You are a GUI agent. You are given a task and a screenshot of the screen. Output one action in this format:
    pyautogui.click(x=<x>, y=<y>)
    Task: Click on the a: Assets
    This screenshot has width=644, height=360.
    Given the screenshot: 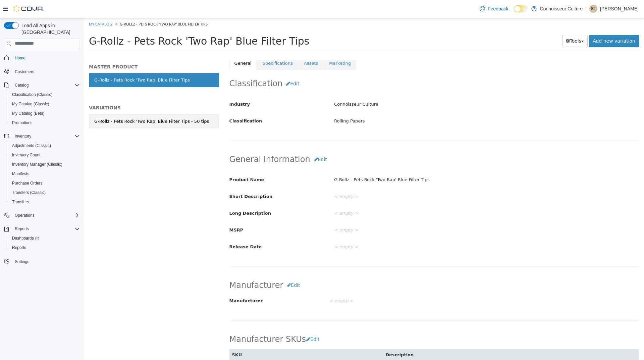 What is the action you would take?
    pyautogui.click(x=227, y=45)
    